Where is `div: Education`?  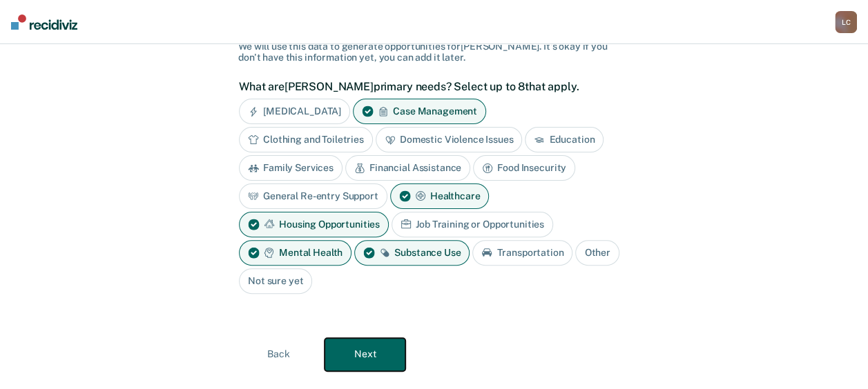
div: Education is located at coordinates (564, 139).